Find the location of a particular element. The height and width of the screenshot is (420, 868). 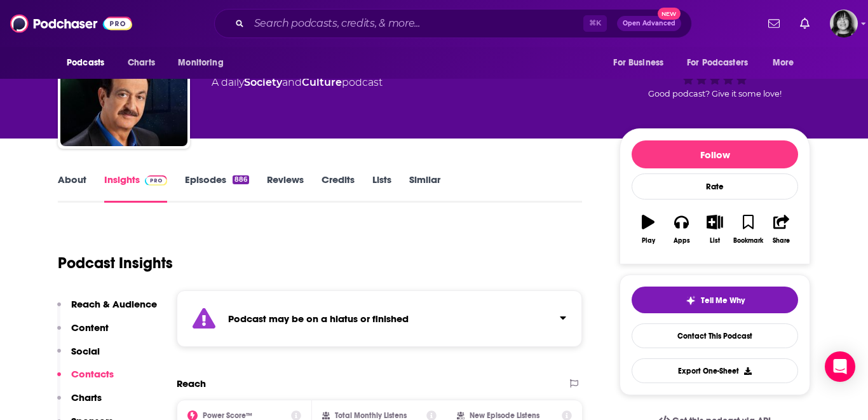

a: Episodes886 is located at coordinates (217, 188).